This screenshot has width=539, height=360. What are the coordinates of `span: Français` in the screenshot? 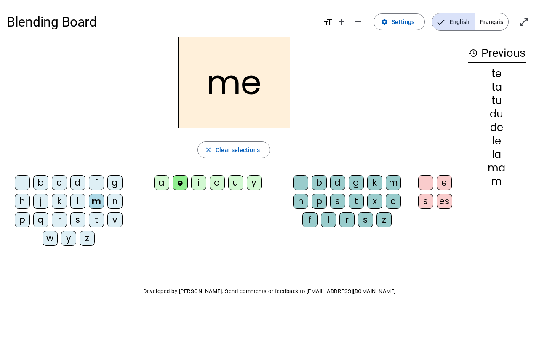 It's located at (492, 22).